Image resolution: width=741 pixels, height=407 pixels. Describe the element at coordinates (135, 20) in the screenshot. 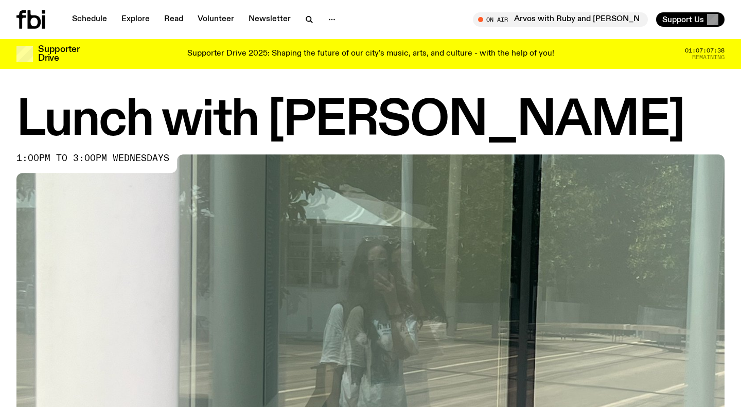

I see `a: Explore` at that location.